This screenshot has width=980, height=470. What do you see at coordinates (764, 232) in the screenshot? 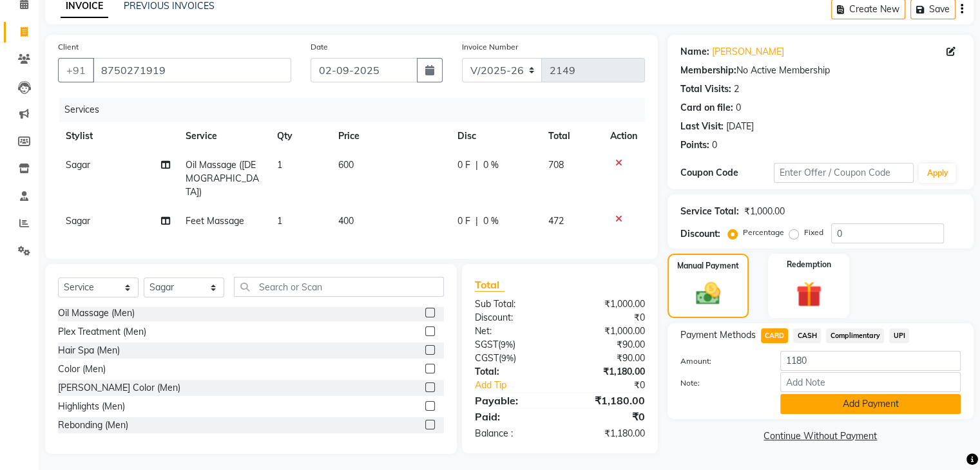
I see `label: Percentage` at bounding box center [764, 232].